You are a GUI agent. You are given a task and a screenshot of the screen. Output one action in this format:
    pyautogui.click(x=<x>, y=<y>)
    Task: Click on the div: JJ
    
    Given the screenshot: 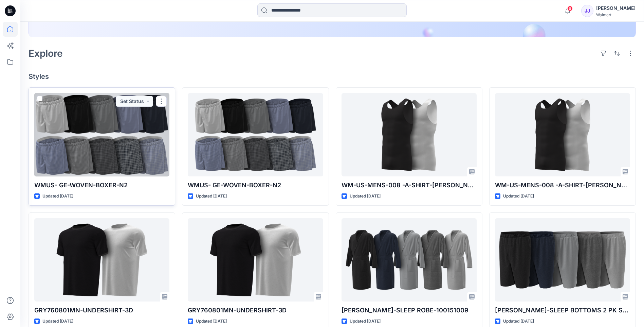 What is the action you would take?
    pyautogui.click(x=587, y=11)
    